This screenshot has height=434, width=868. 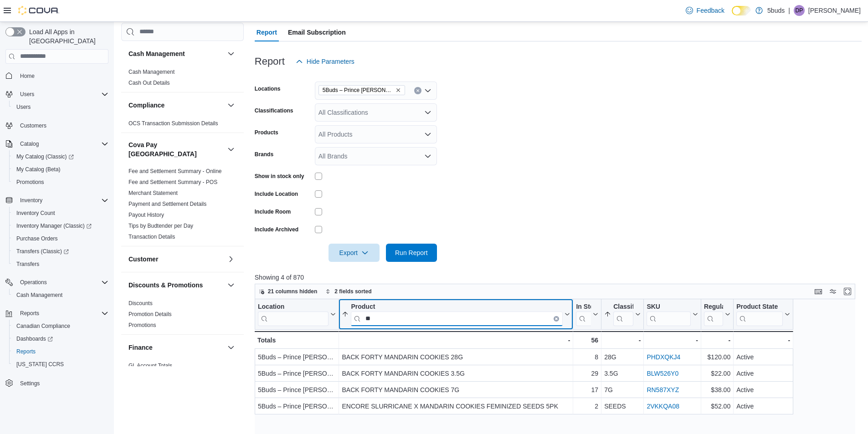 I want to click on div: Cash Management, so click(x=183, y=79).